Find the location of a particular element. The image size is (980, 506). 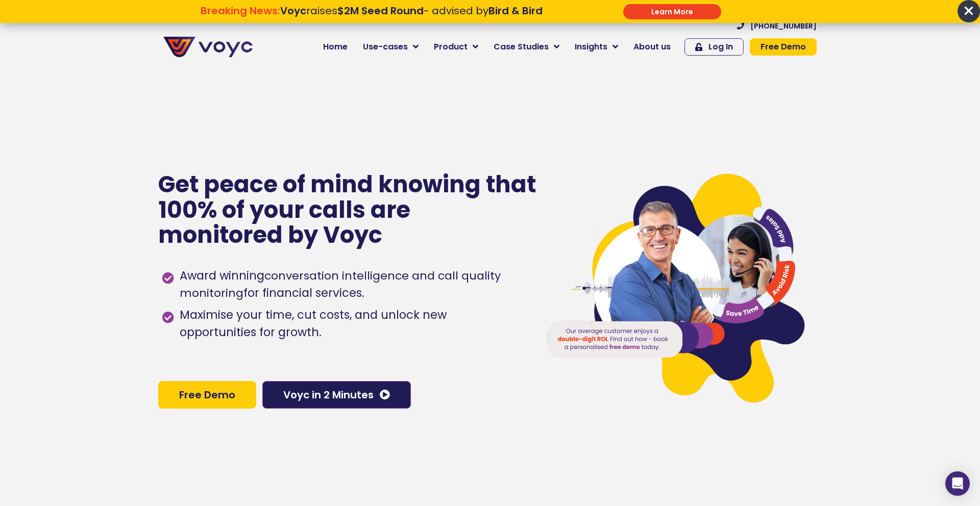

a: Home is located at coordinates (335, 47).